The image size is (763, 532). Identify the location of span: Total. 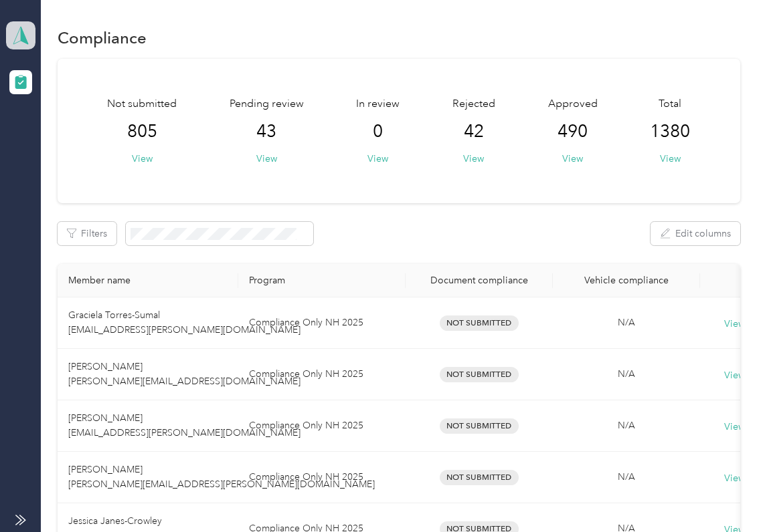
(670, 104).